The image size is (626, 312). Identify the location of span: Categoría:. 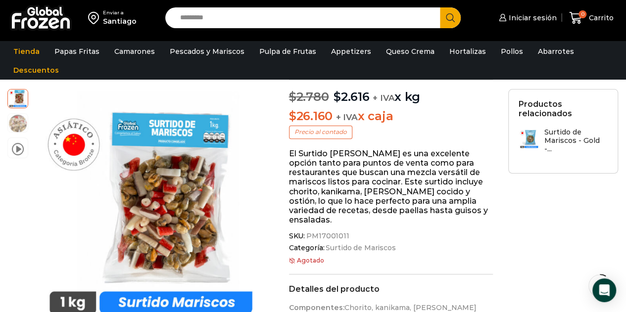
(391, 248).